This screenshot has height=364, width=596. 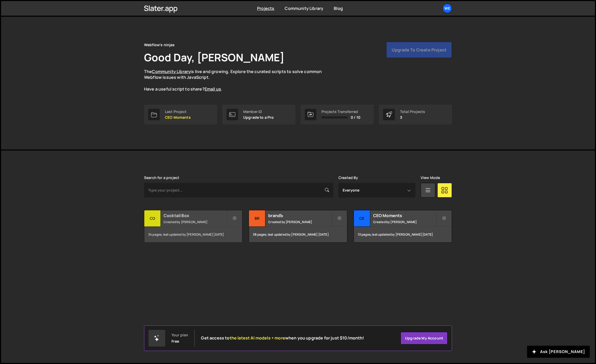 What do you see at coordinates (349, 178) in the screenshot?
I see `label: Created By` at bounding box center [349, 178].